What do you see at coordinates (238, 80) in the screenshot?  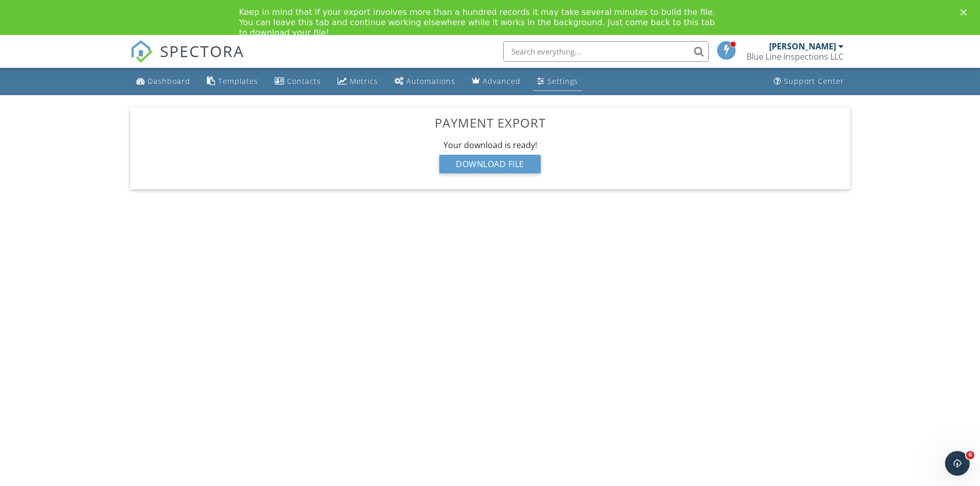 I see `div: Templates` at bounding box center [238, 80].